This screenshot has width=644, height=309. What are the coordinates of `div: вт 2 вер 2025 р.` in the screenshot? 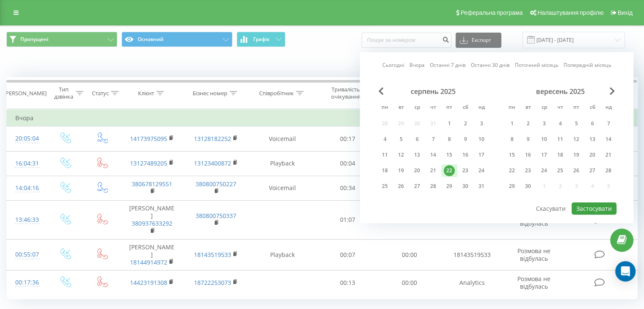 It's located at (528, 124).